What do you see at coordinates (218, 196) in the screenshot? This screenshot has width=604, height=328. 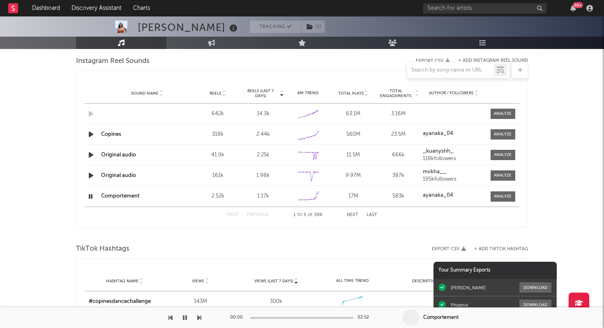 I see `div: 2.52k` at bounding box center [218, 196].